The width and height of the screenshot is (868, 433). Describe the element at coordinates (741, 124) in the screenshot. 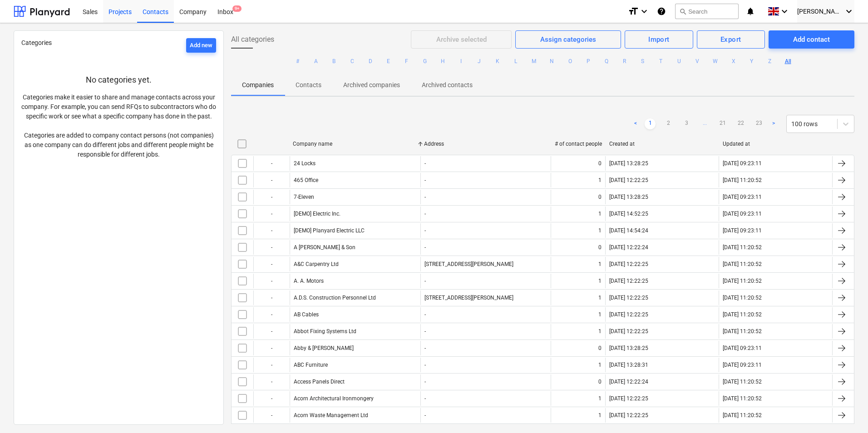

I see `a: Page 22` at that location.